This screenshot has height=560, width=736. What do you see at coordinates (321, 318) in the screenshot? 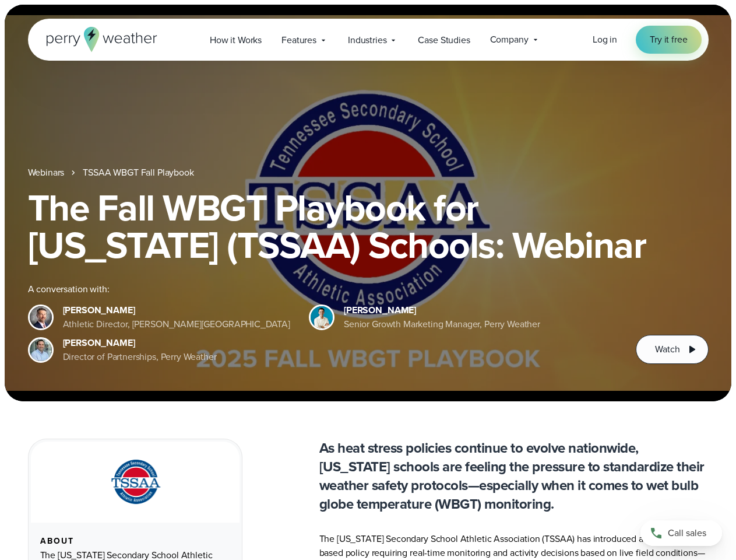
I see `img: Spencer Patton, Perry Weather` at bounding box center [321, 318].